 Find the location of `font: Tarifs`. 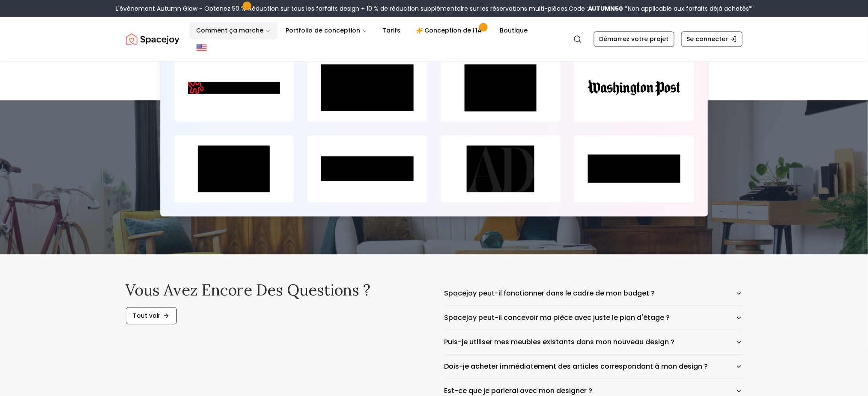

font: Tarifs is located at coordinates (392, 31).